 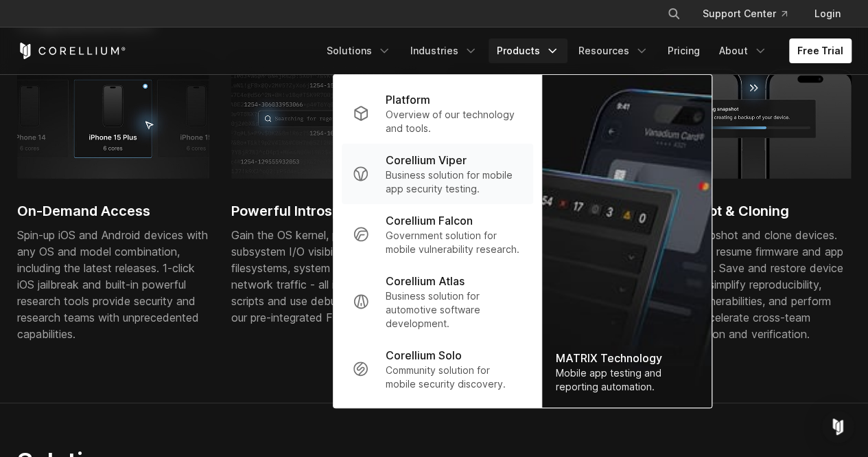 What do you see at coordinates (745, 14) in the screenshot?
I see `a: Support Center` at bounding box center [745, 14].